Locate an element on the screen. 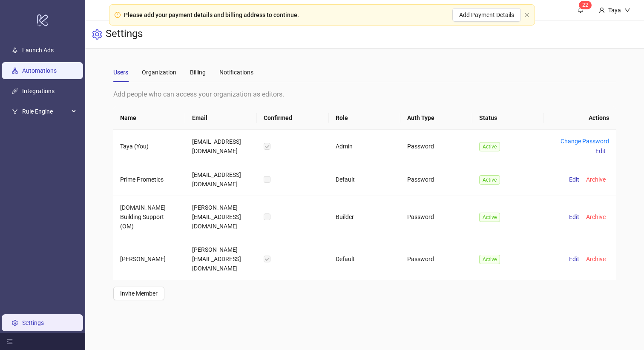  td: Builder is located at coordinates (364, 217).